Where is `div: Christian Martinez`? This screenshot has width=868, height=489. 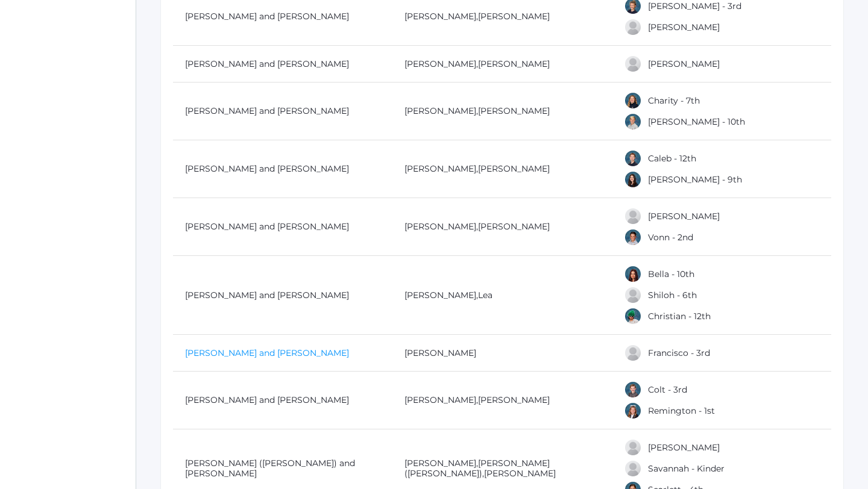 div: Christian Martinez is located at coordinates (633, 316).